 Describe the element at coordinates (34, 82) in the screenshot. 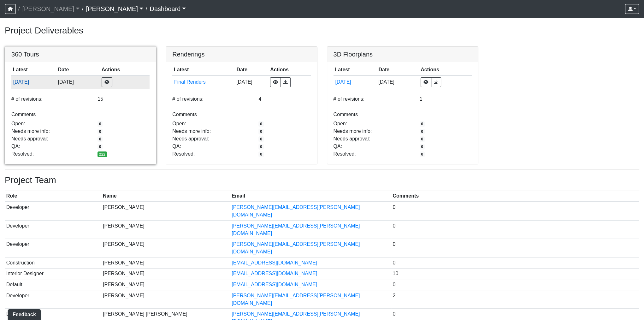

I see `td: phLLxcXNaNTiDYZ3outTVL` at that location.